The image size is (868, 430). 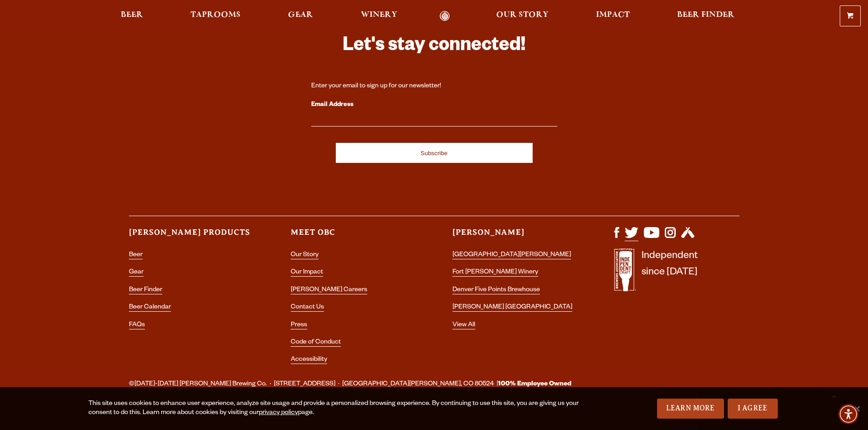 I want to click on a: View All, so click(x=464, y=326).